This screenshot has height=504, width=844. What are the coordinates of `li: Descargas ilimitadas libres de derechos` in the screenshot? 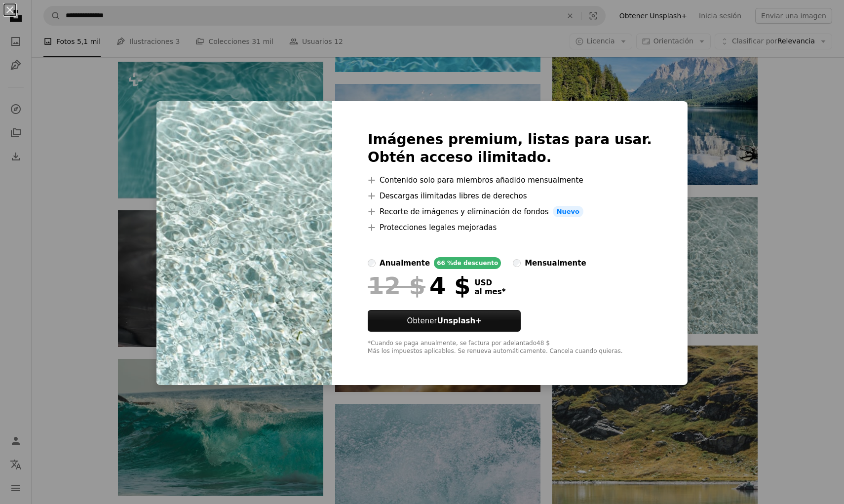 It's located at (510, 196).